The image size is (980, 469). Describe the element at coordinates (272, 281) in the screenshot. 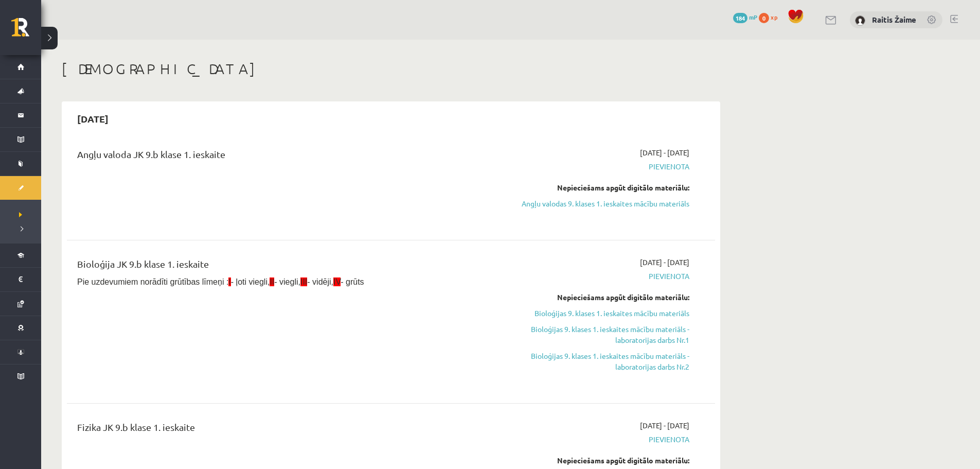

I see `span: II` at that location.